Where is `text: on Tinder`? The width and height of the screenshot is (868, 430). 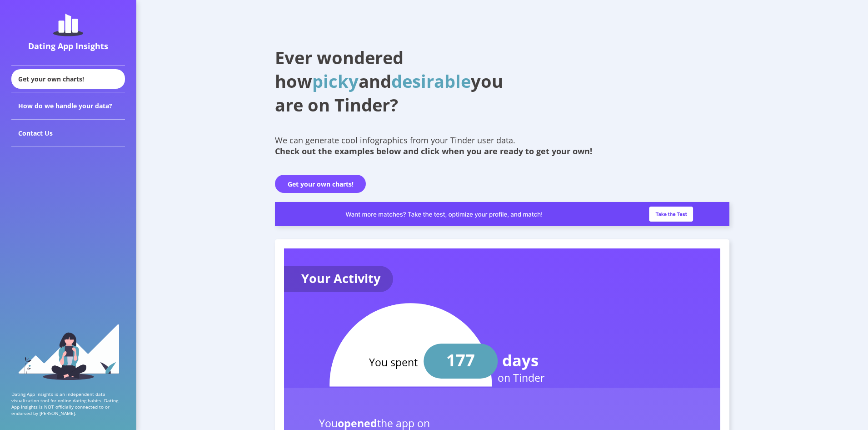
text: on Tinder is located at coordinates (521, 378).